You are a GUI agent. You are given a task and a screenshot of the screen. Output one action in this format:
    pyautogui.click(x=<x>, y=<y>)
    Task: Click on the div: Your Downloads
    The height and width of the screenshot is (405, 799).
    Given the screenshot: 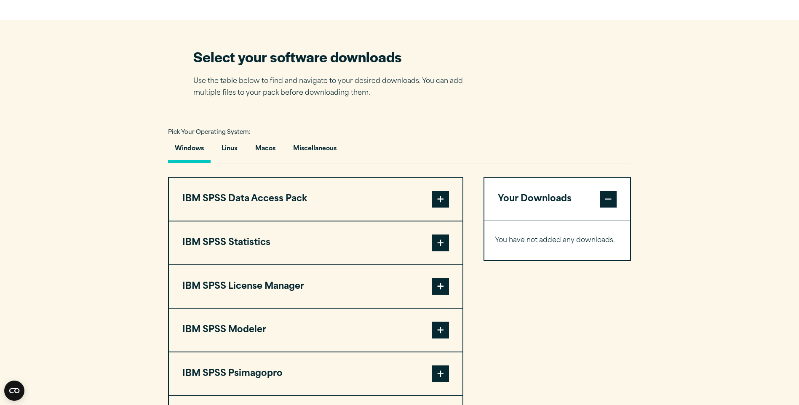 What is the action you would take?
    pyautogui.click(x=557, y=240)
    